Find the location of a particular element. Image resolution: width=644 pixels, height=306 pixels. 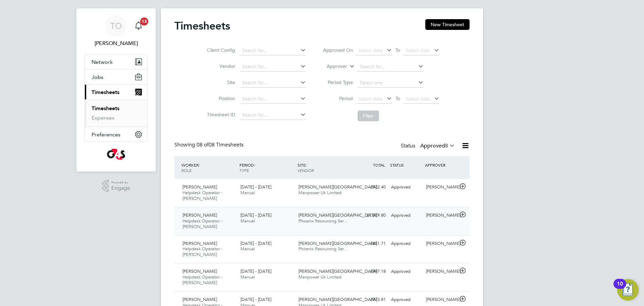

label: Period Type is located at coordinates (338, 82).